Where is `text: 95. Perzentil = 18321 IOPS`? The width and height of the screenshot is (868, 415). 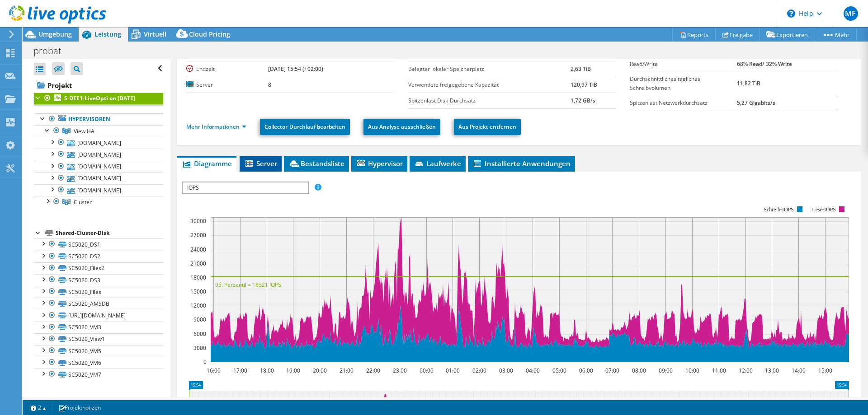
text: 95. Perzentil = 18321 IOPS is located at coordinates (248, 285).